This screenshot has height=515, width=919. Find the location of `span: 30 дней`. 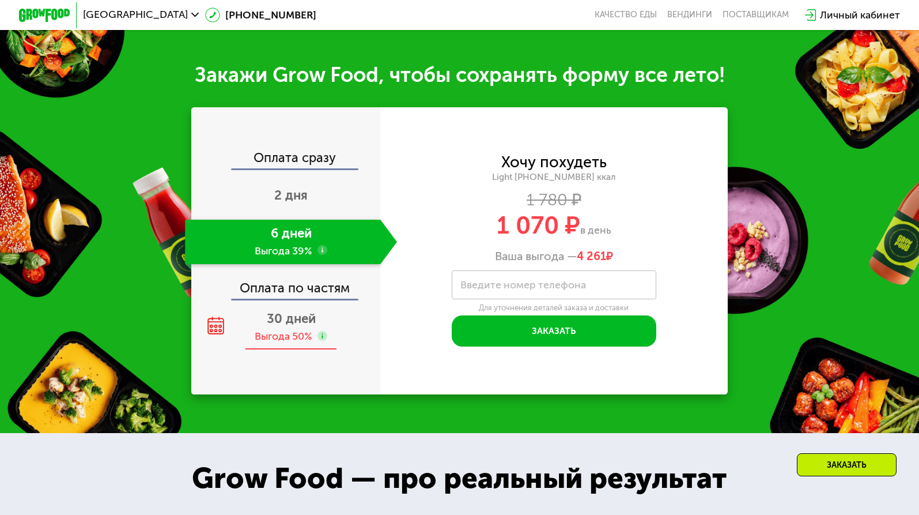

span: 30 дней is located at coordinates (291, 318).